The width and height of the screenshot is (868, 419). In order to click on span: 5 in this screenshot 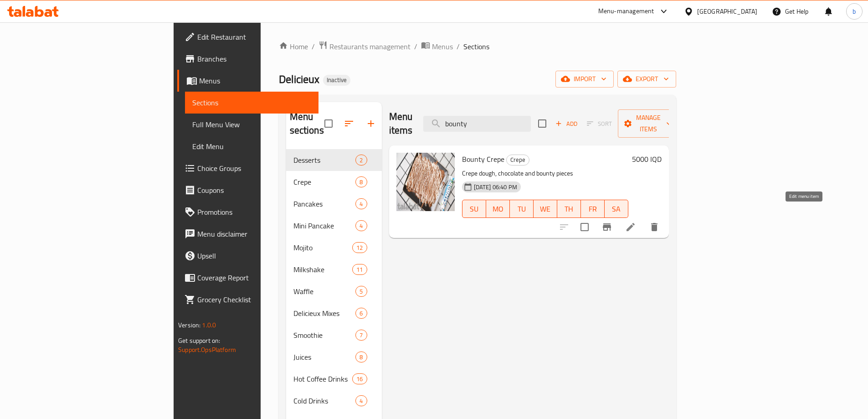, I will do `click(361, 292)`.